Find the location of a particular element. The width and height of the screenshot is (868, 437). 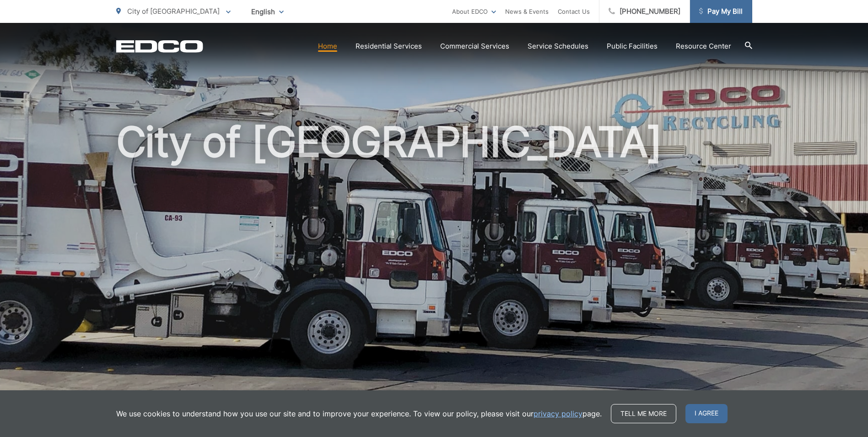

a: Tell me more is located at coordinates (644, 414).